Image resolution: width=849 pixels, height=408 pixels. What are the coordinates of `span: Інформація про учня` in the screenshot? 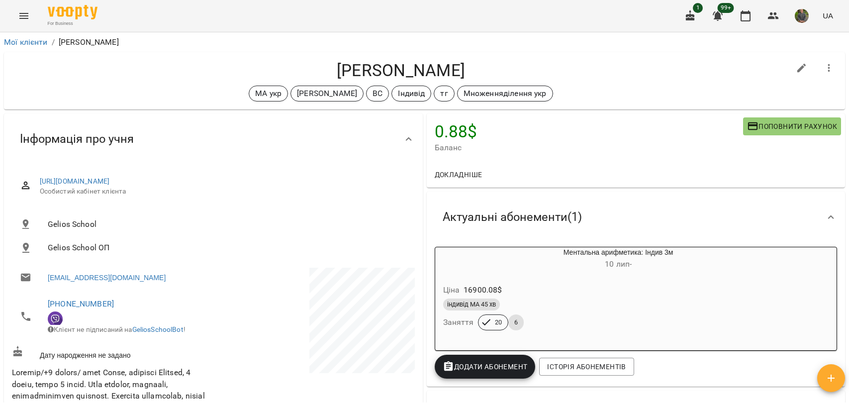 It's located at (77, 139).